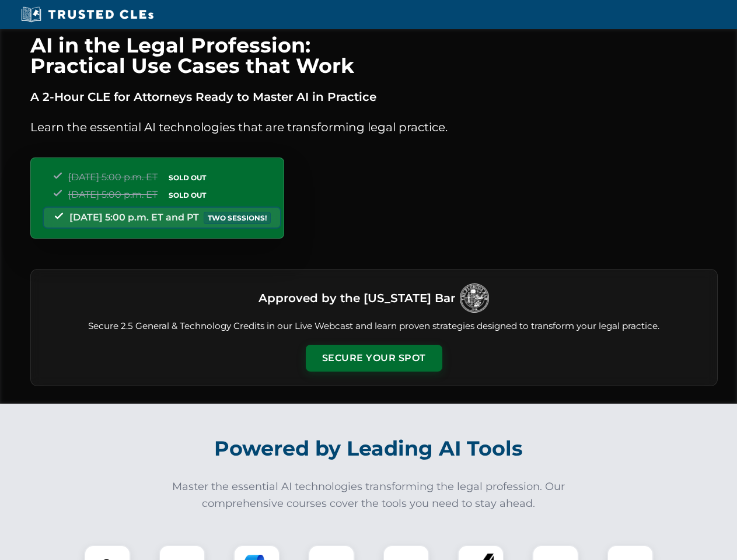  Describe the element at coordinates (374, 97) in the screenshot. I see `p: A 2-Hour CLE for Attorneys Ready to Master AI in Practice` at that location.